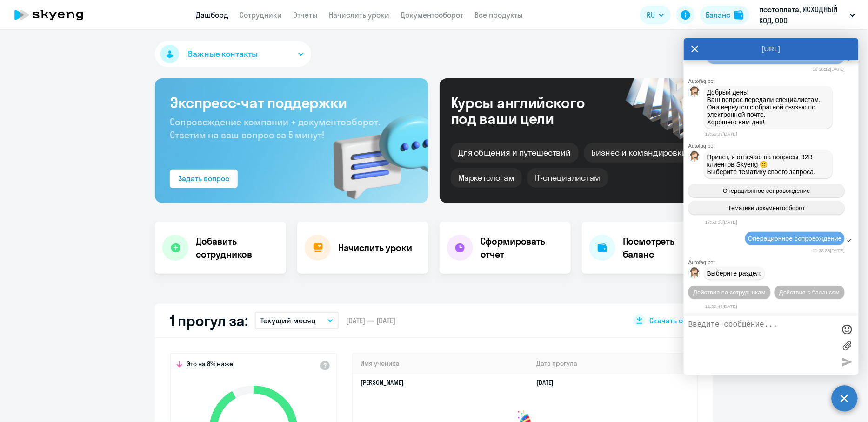  I want to click on button: Важные контакты, so click(233, 54).